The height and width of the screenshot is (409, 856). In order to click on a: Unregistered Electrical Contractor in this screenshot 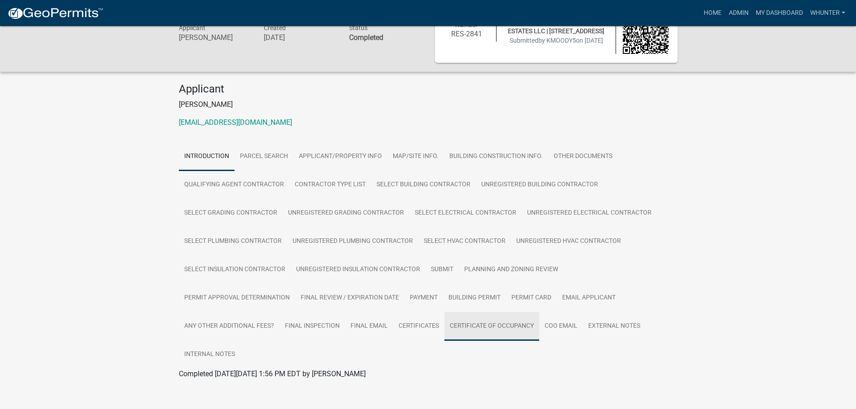, I will do `click(589, 213)`.